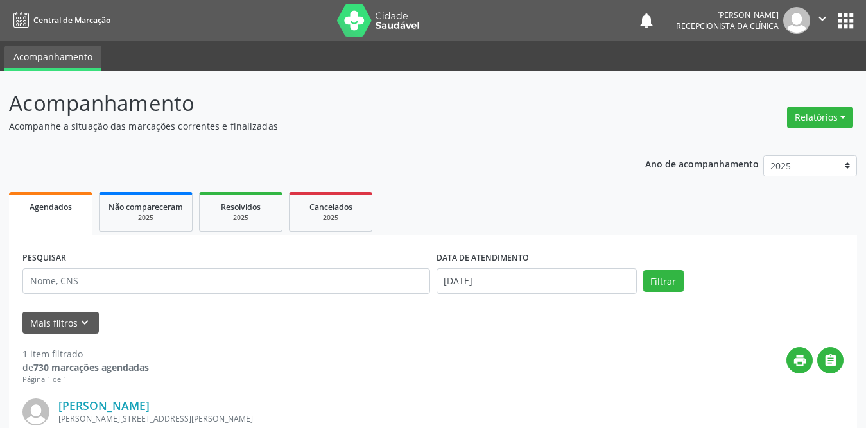 The height and width of the screenshot is (428, 866). What do you see at coordinates (819, 117) in the screenshot?
I see `button: Relatórios` at bounding box center [819, 117].